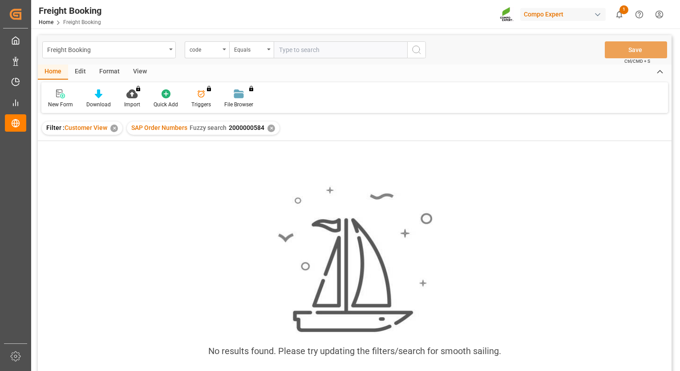 The image size is (680, 371). Describe the element at coordinates (638, 61) in the screenshot. I see `span: Ctrl/CMD + S` at that location.